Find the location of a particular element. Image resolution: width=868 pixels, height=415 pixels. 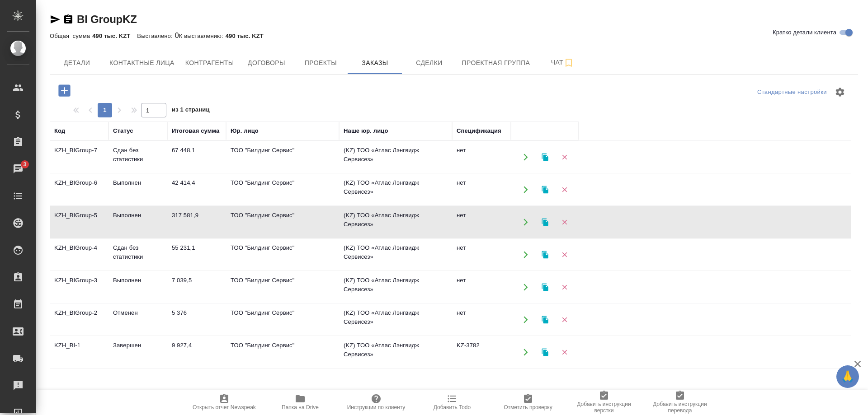

div: Статус is located at coordinates (123, 131).